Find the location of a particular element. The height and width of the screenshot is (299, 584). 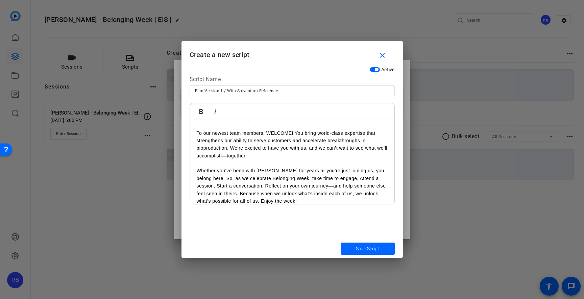

button: Bold (⌘B) is located at coordinates (201, 111).